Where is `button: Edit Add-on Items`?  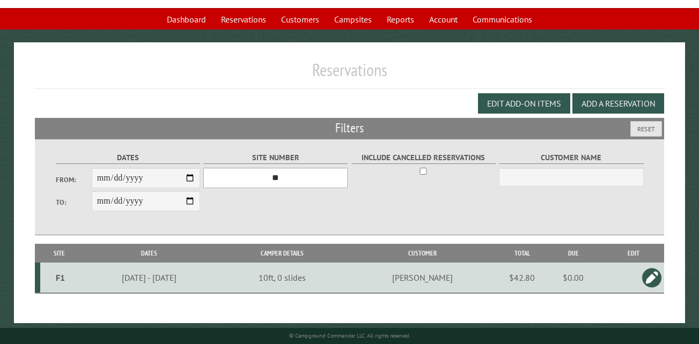 button: Edit Add-on Items is located at coordinates (524, 104).